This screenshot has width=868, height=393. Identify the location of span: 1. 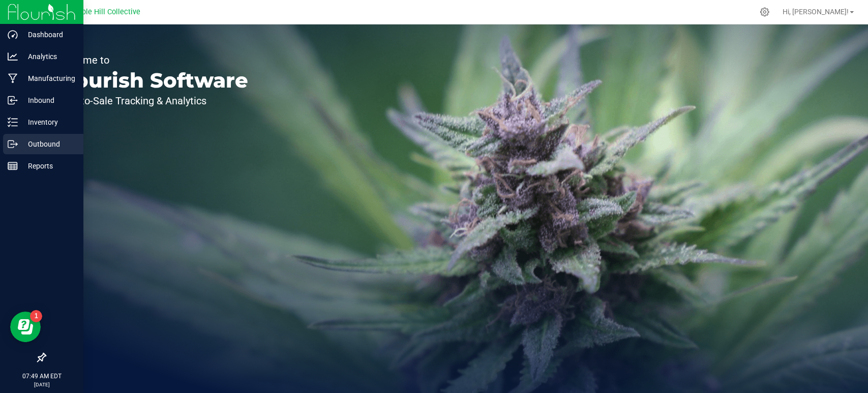
(6, 5).